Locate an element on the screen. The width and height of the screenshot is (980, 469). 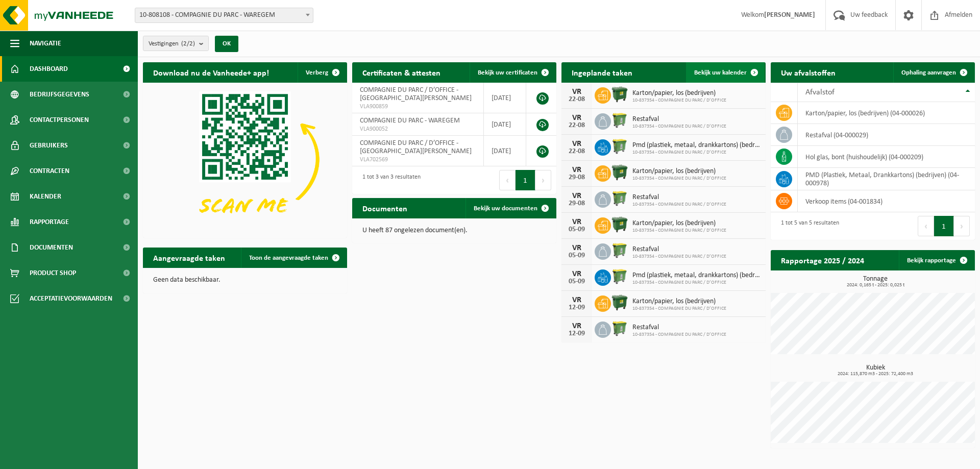
span: Contracten is located at coordinates (49, 171).